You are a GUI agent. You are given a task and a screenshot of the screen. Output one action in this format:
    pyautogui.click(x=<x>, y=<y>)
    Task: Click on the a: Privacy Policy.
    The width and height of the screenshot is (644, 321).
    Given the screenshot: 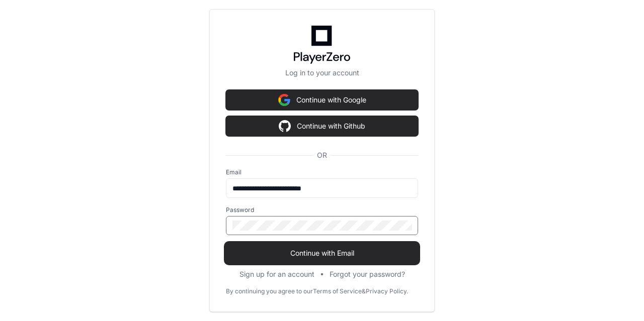 What is the action you would take?
    pyautogui.click(x=387, y=292)
    